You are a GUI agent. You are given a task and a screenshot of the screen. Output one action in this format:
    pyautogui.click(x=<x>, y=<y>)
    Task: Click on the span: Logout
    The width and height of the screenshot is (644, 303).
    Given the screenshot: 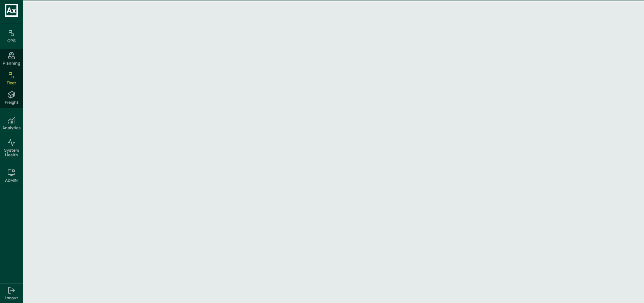 What is the action you would take?
    pyautogui.click(x=12, y=299)
    